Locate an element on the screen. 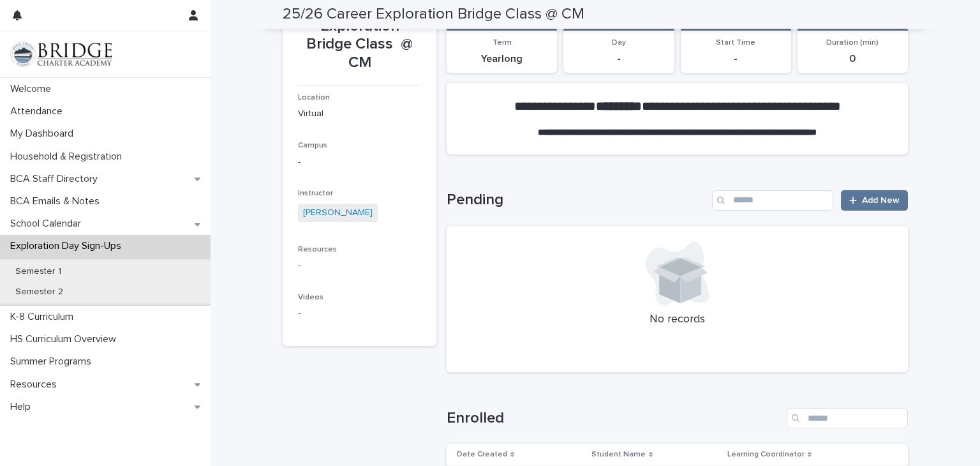 Image resolution: width=980 pixels, height=466 pixels. p: School Calendar is located at coordinates (48, 224).